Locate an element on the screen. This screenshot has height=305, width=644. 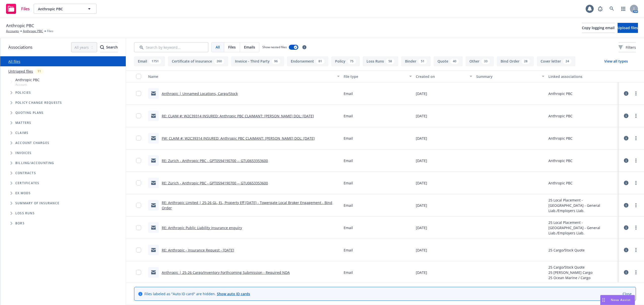
button: Email is located at coordinates (150, 61).